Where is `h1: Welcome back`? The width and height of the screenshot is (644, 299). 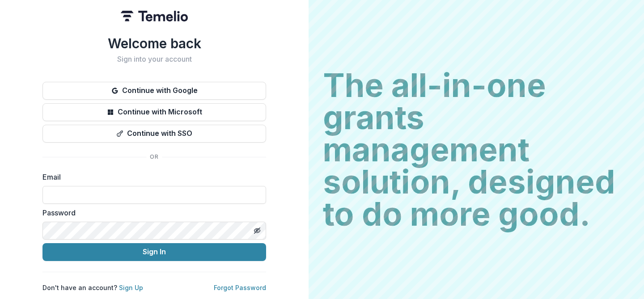
h1: Welcome back is located at coordinates (154, 44).